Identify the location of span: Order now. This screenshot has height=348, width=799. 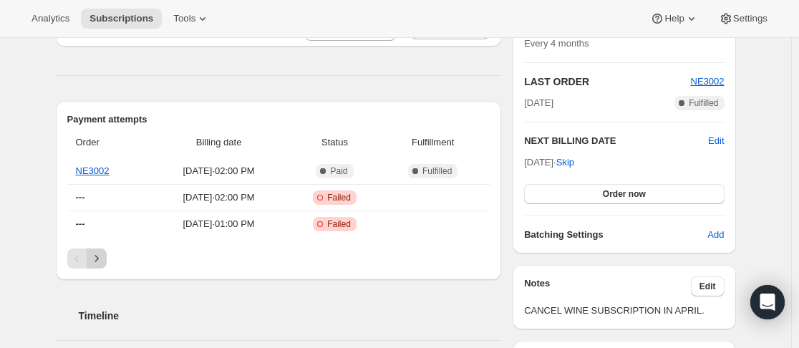
(624, 194).